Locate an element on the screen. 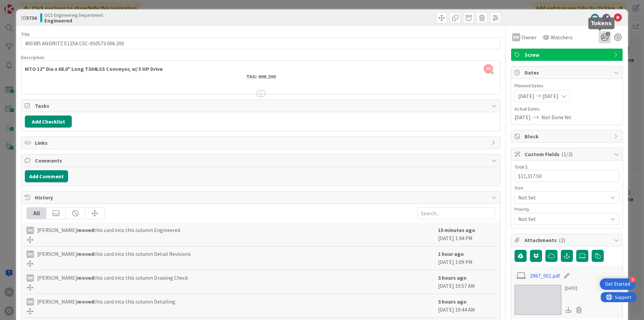 This screenshot has width=644, height=320. input: type card name here... is located at coordinates (261, 44).